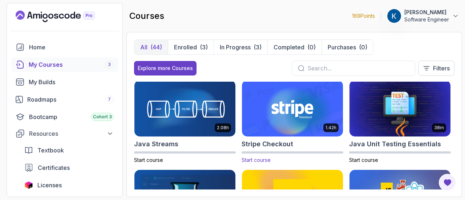 This screenshot has width=465, height=200. Describe the element at coordinates (223, 128) in the screenshot. I see `p: 2.08h` at that location.